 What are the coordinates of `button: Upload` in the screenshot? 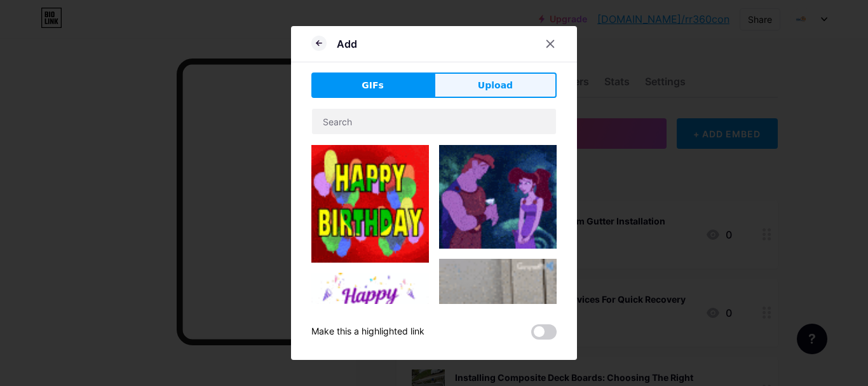 It's located at (495, 85).